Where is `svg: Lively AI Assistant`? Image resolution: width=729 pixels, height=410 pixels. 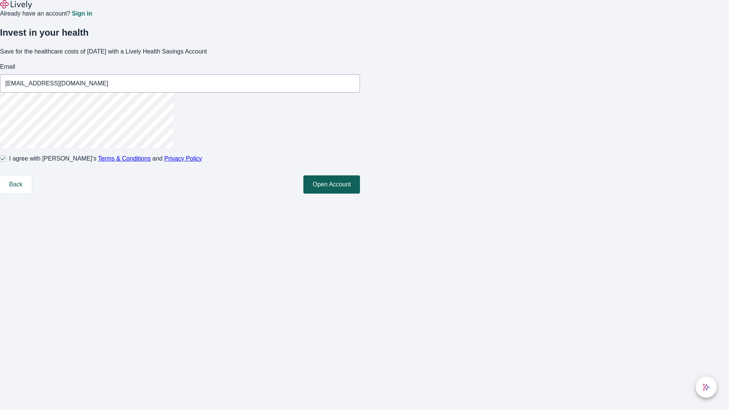
svg: Lively AI Assistant is located at coordinates (706, 387).